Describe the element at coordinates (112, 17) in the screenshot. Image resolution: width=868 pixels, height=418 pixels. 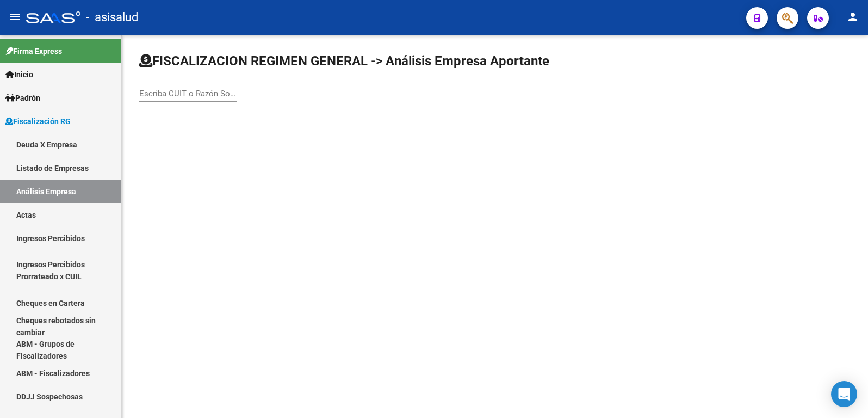
I see `span: - asisalud` at that location.